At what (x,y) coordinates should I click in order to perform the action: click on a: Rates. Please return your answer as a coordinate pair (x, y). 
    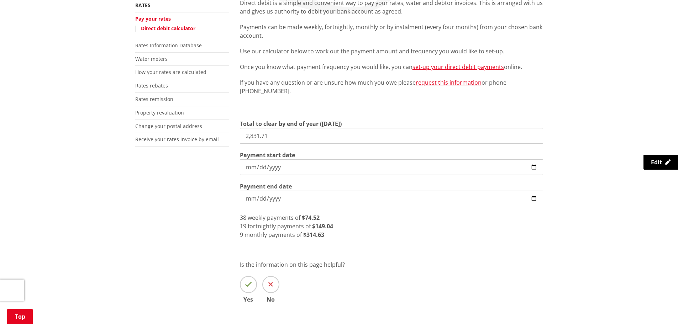
    Looking at the image, I should click on (143, 5).